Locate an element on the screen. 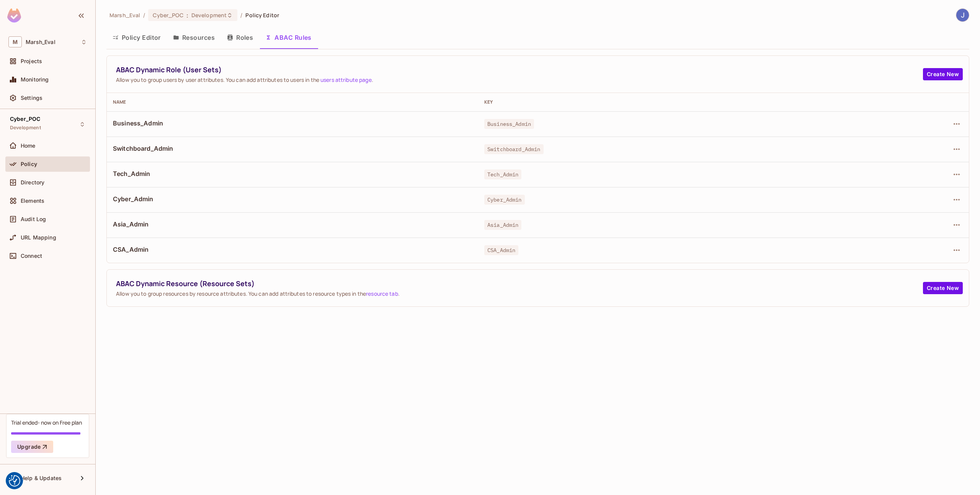  span: ABAC Dynamic Role (User Sets) is located at coordinates (520, 69).